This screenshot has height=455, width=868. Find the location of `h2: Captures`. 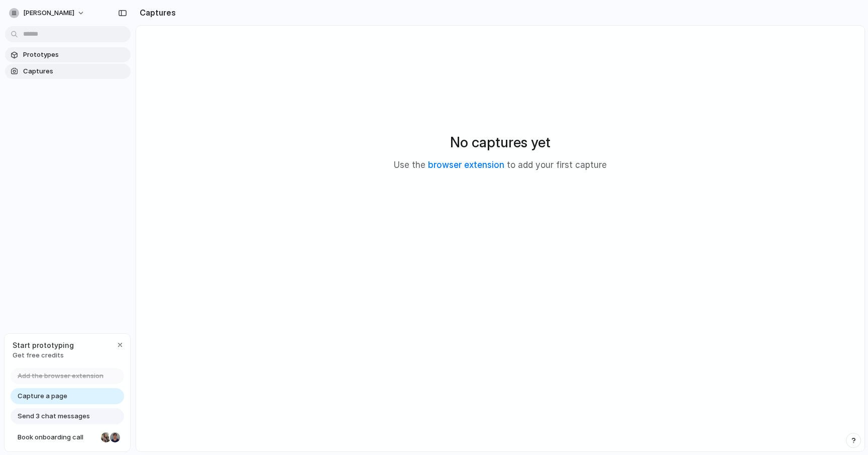

h2: Captures is located at coordinates (155, 12).